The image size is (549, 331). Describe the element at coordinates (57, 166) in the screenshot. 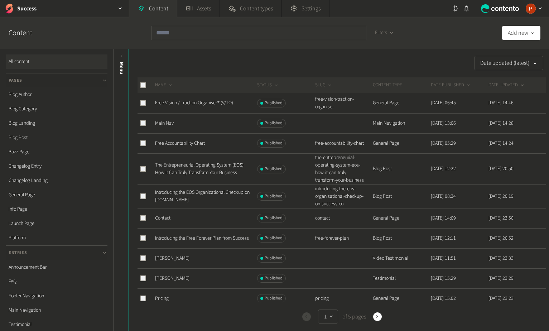

I see `a: Changelog Entry` at that location.